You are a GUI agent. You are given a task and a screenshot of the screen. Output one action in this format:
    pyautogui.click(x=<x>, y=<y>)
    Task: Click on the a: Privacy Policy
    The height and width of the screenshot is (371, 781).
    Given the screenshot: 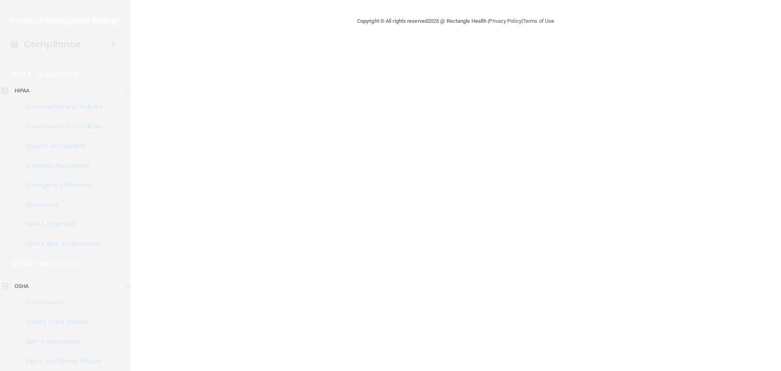 What is the action you would take?
    pyautogui.click(x=505, y=21)
    